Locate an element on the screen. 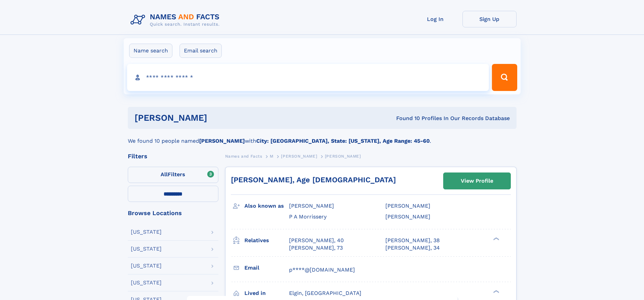 The width and height of the screenshot is (644, 300). span: All is located at coordinates (164, 174).